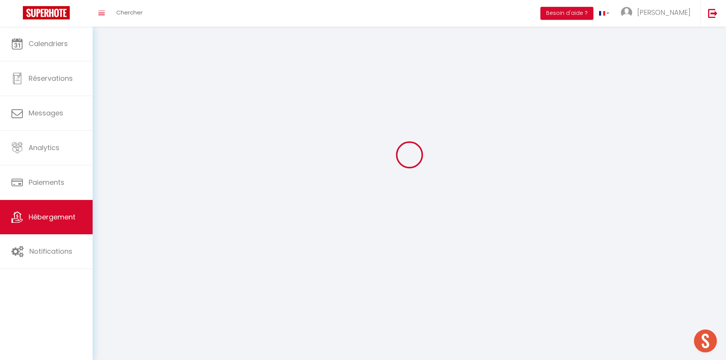 The image size is (726, 360). I want to click on span: Notifications, so click(51, 251).